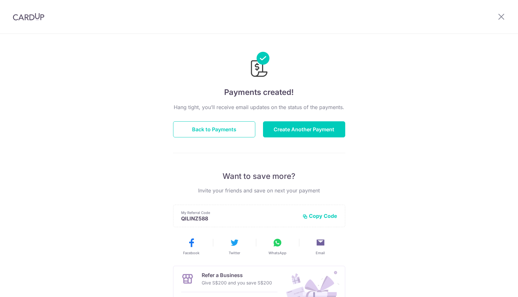 The width and height of the screenshot is (518, 297). I want to click on span: Facebook, so click(191, 253).